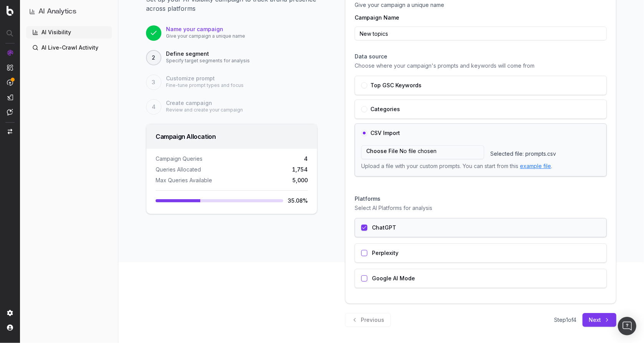 The image size is (644, 343). I want to click on div: Open Intercom Messenger, so click(628, 326).